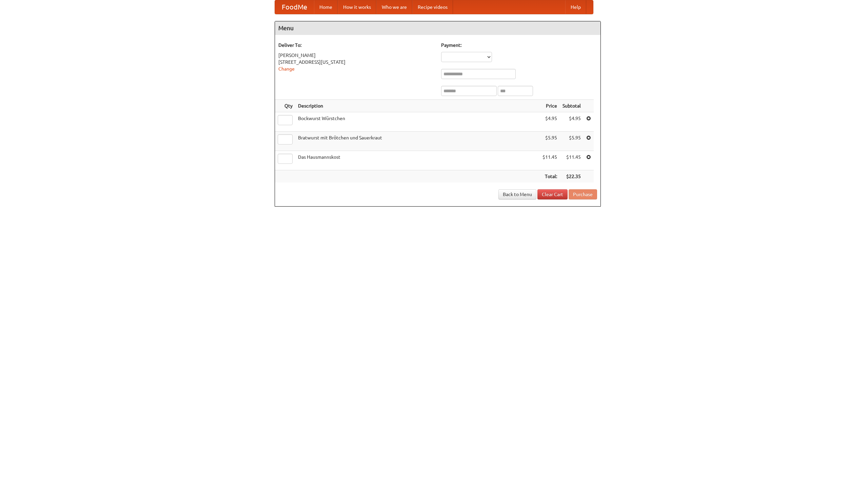 This screenshot has height=480, width=868. Describe the element at coordinates (394, 7) in the screenshot. I see `a: Who we are` at that location.